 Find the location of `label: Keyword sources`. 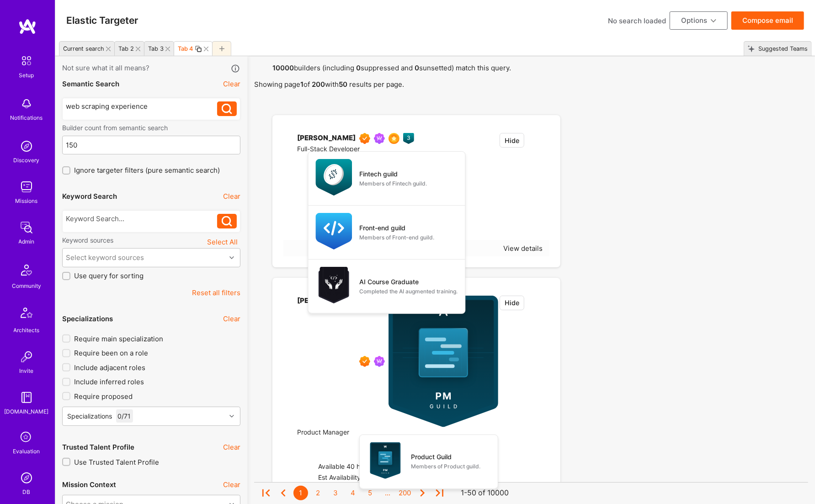

label: Keyword sources is located at coordinates (88, 240).